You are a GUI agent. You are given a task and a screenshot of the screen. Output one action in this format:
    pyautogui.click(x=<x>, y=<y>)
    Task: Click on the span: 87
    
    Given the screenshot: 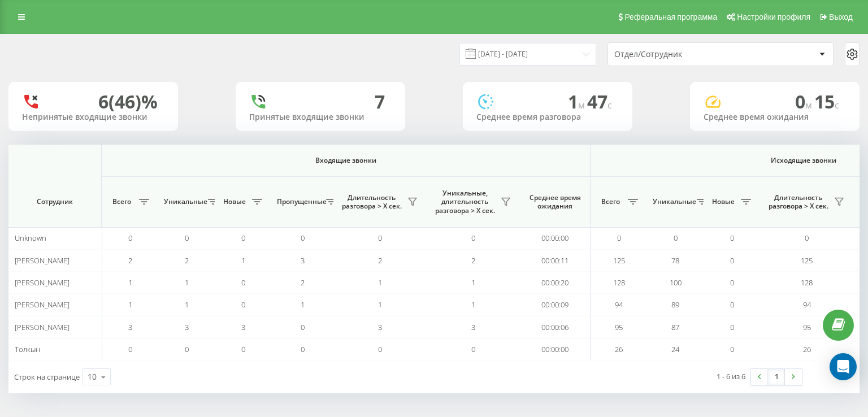 What is the action you would take?
    pyautogui.click(x=675, y=327)
    